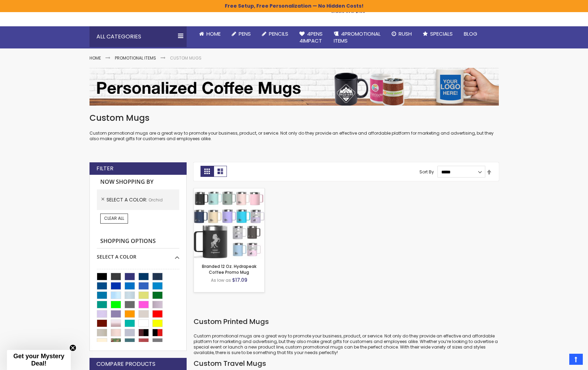 Image resolution: width=588 pixels, height=370 pixels. I want to click on span: Get your Mystery Deal!, so click(38, 360).